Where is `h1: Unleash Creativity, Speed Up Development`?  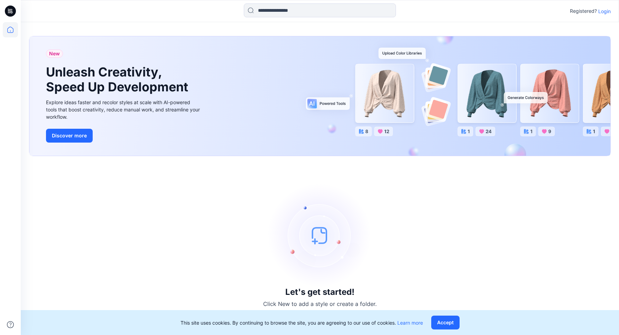
h1: Unleash Creativity, Speed Up Development is located at coordinates (119, 80).